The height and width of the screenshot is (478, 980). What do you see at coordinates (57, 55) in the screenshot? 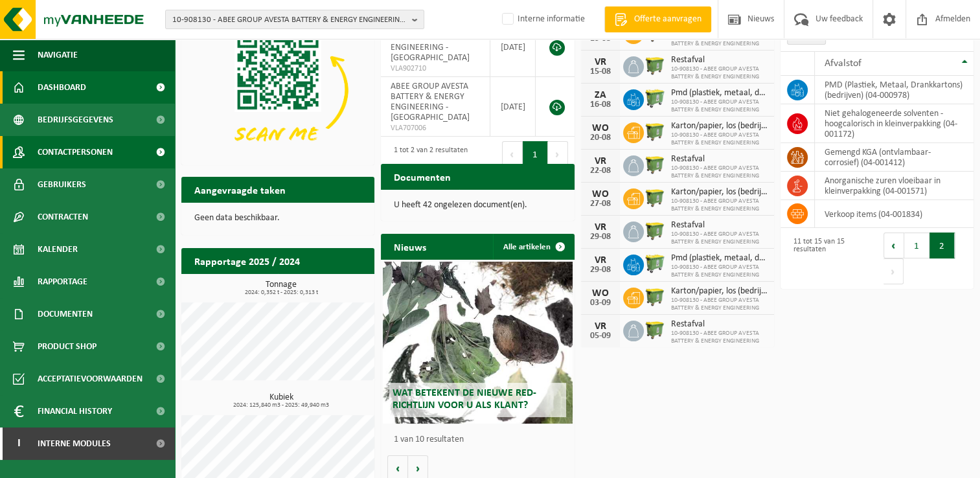
I see `span: Navigatie` at bounding box center [57, 55].